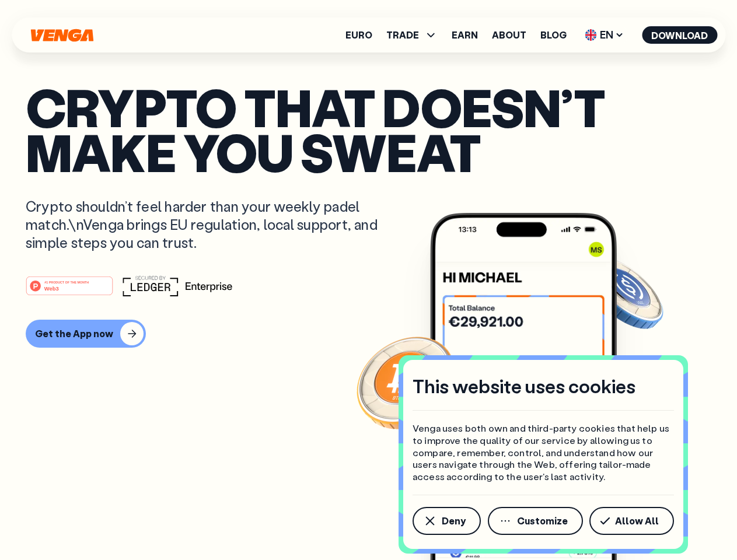 Image resolution: width=737 pixels, height=560 pixels. I want to click on span: Allow All, so click(637, 521).